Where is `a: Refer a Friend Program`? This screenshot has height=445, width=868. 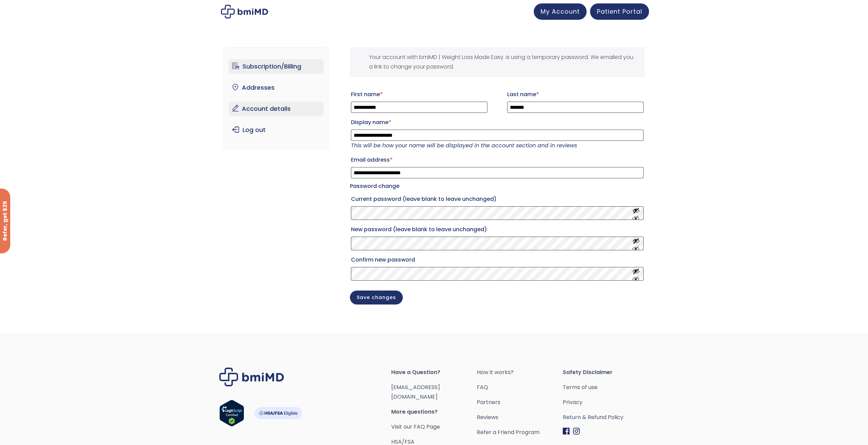 a: Refer a Friend Program is located at coordinates (520, 432).